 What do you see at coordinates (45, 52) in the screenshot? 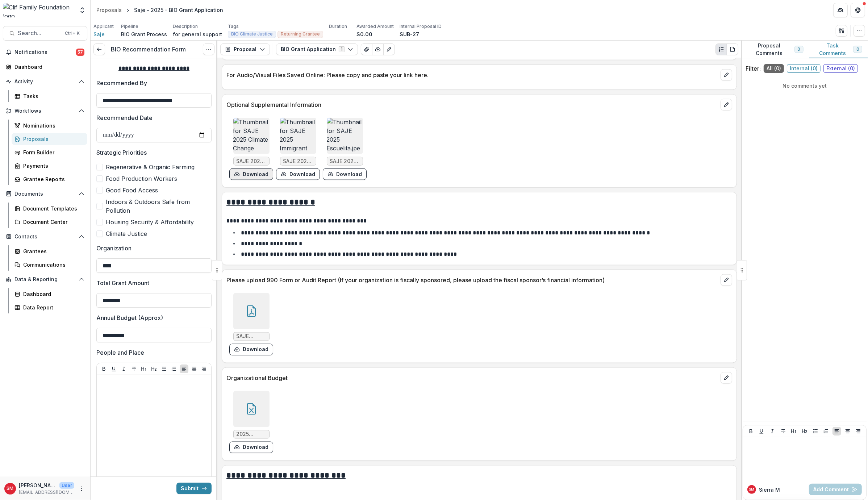
I see `span: Notifications` at bounding box center [45, 52].